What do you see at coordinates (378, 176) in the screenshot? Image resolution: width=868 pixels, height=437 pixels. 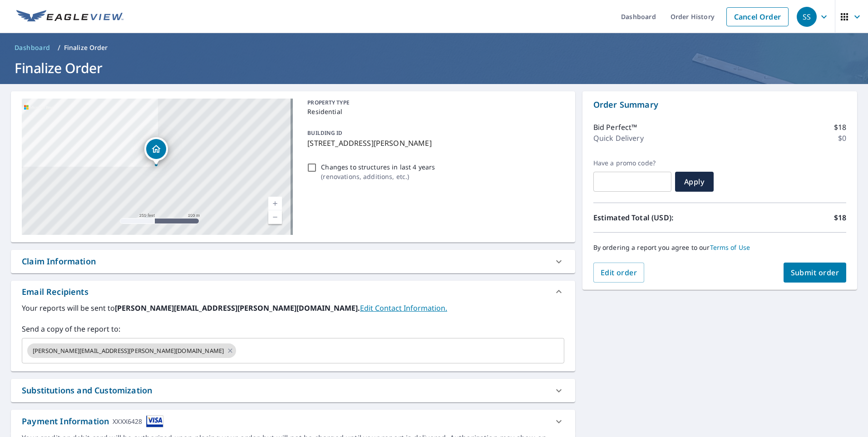 I see `p: ( renovations, additions, etc. )` at bounding box center [378, 176].